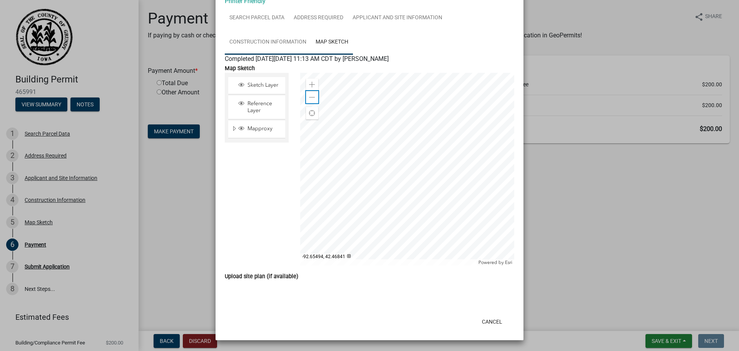  Describe the element at coordinates (264, 107) in the screenshot. I see `span: Reference Layer` at that location.